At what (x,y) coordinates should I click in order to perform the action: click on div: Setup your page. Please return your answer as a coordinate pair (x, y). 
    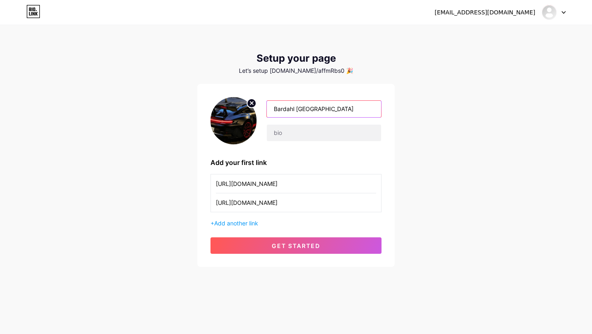
    Looking at the image, I should click on (296, 58).